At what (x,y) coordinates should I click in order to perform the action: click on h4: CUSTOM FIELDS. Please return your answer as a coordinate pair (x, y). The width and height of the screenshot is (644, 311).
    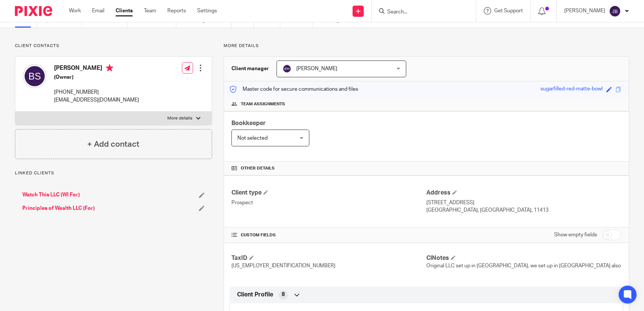
    Looking at the image, I should click on (329, 235).